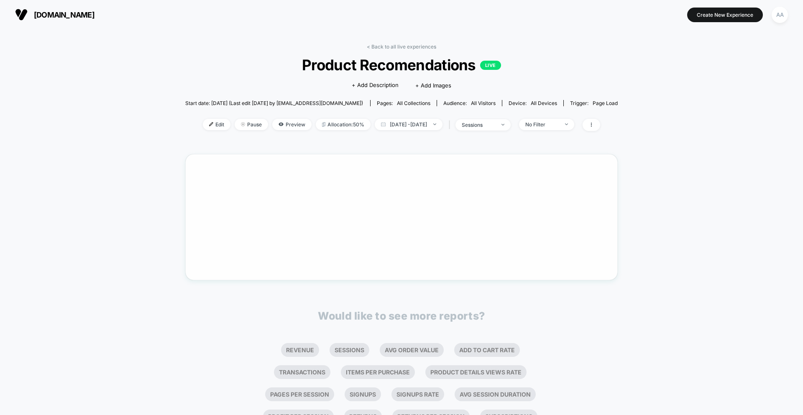 The image size is (803, 415). I want to click on img: edit, so click(211, 124).